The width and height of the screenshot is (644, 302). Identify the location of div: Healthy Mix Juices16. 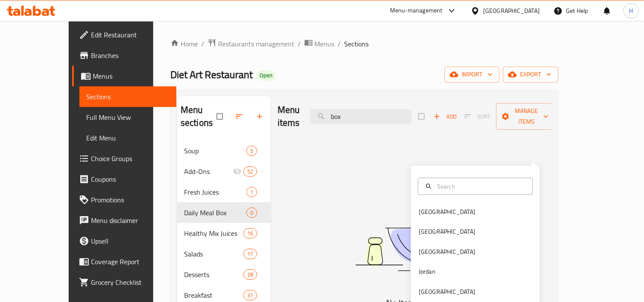
(224, 233).